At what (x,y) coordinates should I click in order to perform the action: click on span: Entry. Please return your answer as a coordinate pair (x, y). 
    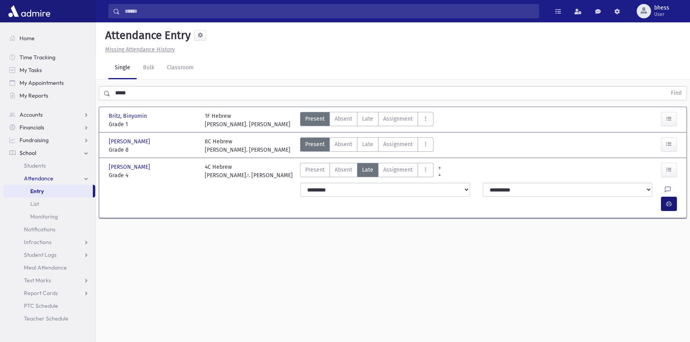
    Looking at the image, I should click on (37, 191).